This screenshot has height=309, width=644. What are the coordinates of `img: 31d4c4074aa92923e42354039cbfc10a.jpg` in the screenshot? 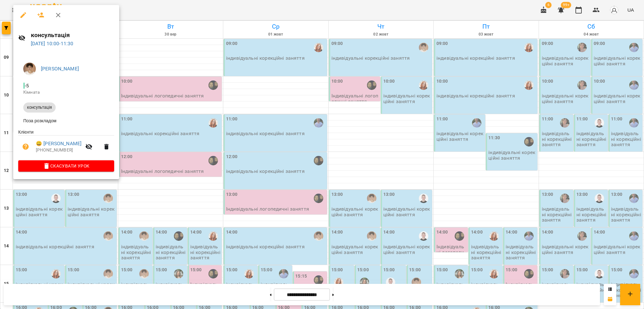 It's located at (29, 69).